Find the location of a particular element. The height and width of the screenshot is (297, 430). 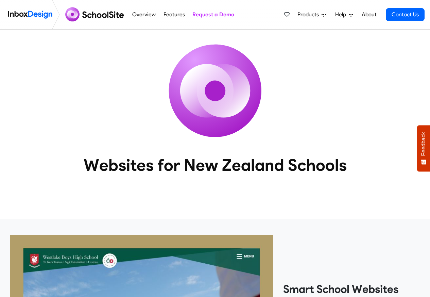

a: About is located at coordinates (369, 15).